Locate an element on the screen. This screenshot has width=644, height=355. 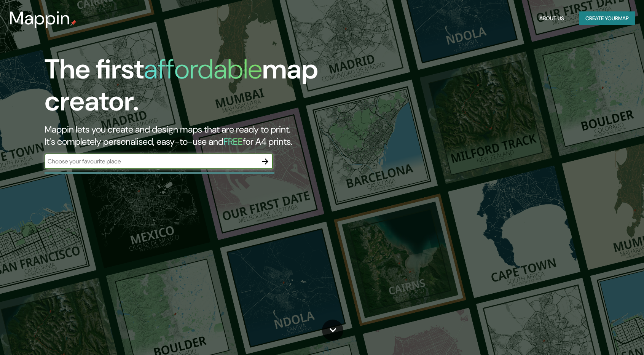
h1: affordable is located at coordinates (203, 69).